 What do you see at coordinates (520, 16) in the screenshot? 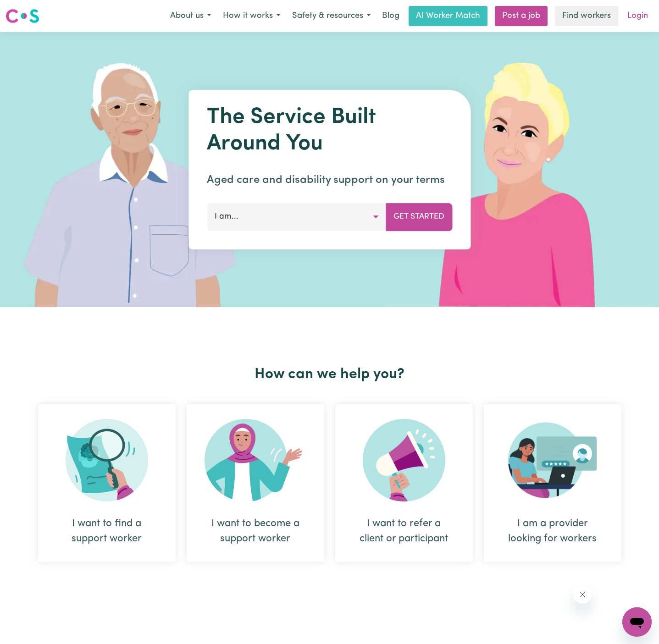
I see `a: Post a job` at bounding box center [520, 16].